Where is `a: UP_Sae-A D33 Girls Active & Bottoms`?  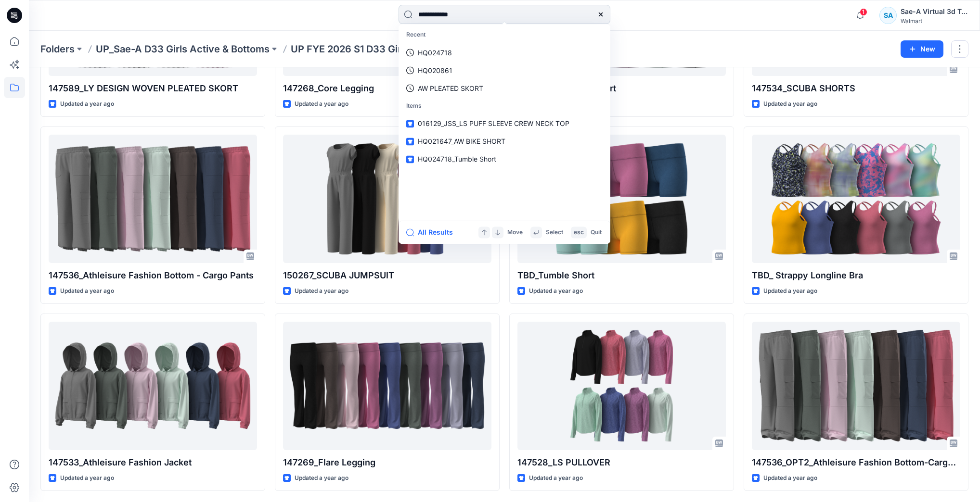 a: UP_Sae-A D33 Girls Active & Bottoms is located at coordinates (182, 49).